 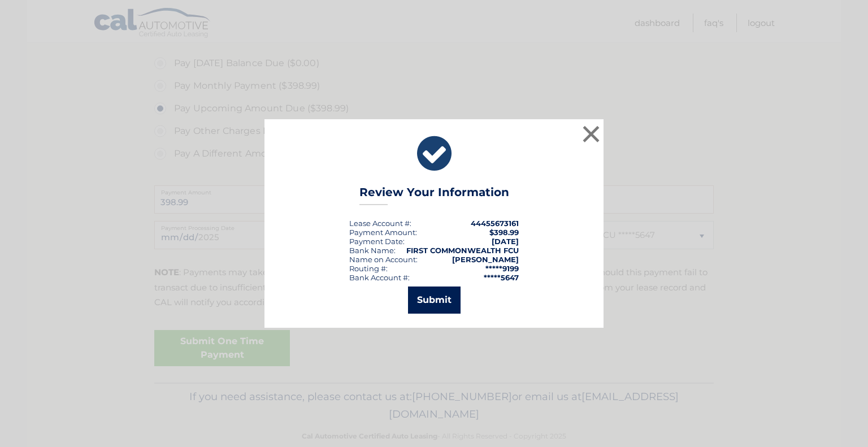 What do you see at coordinates (368, 268) in the screenshot?
I see `div: Routing #:` at bounding box center [368, 268].